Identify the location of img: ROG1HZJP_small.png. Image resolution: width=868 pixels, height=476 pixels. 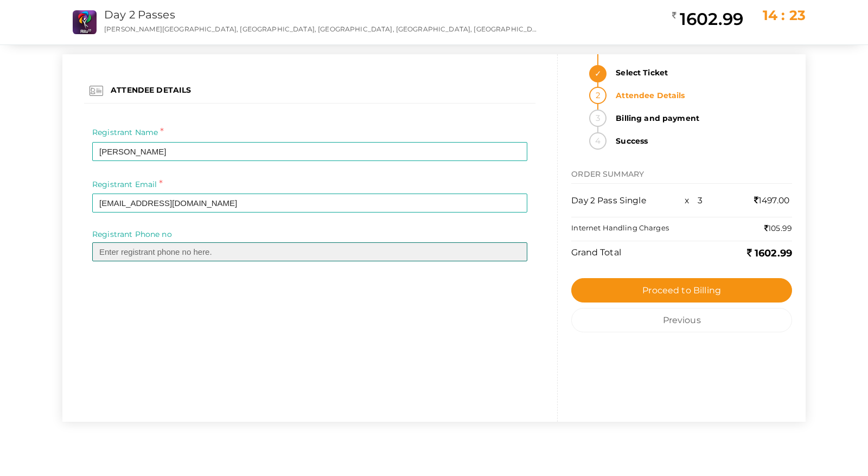
(85, 22).